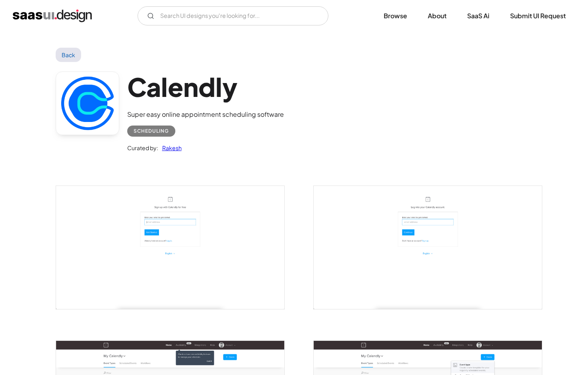  Describe the element at coordinates (205, 87) in the screenshot. I see `h1: Calendly` at that location.